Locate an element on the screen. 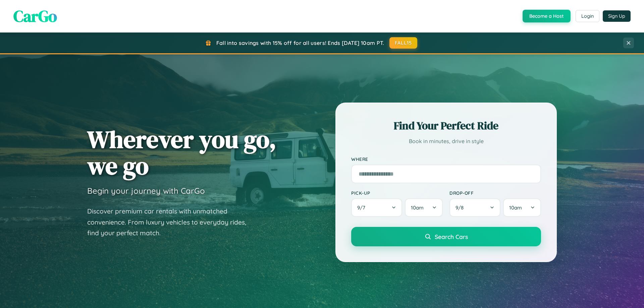 The image size is (644, 308). label: Drop-off is located at coordinates (495, 193).